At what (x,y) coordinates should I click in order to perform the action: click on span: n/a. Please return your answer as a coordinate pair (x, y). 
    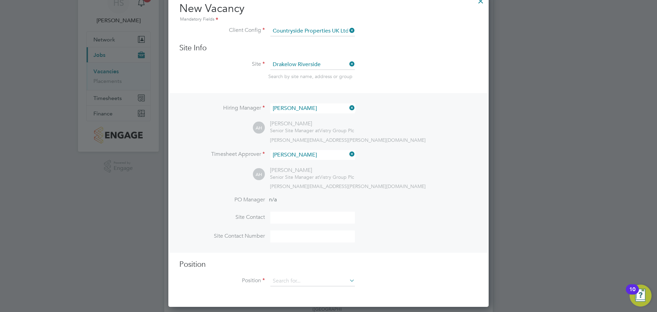
    Looking at the image, I should click on (273, 199).